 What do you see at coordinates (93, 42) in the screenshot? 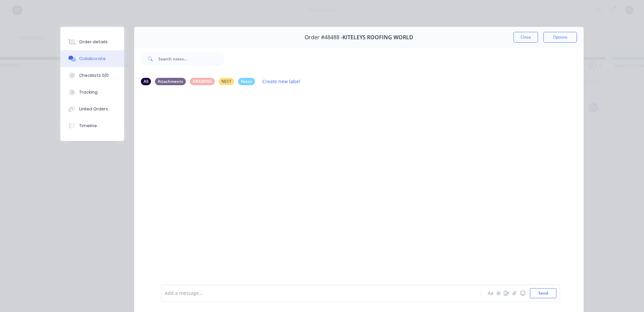
I see `div: Order details` at bounding box center [93, 42].